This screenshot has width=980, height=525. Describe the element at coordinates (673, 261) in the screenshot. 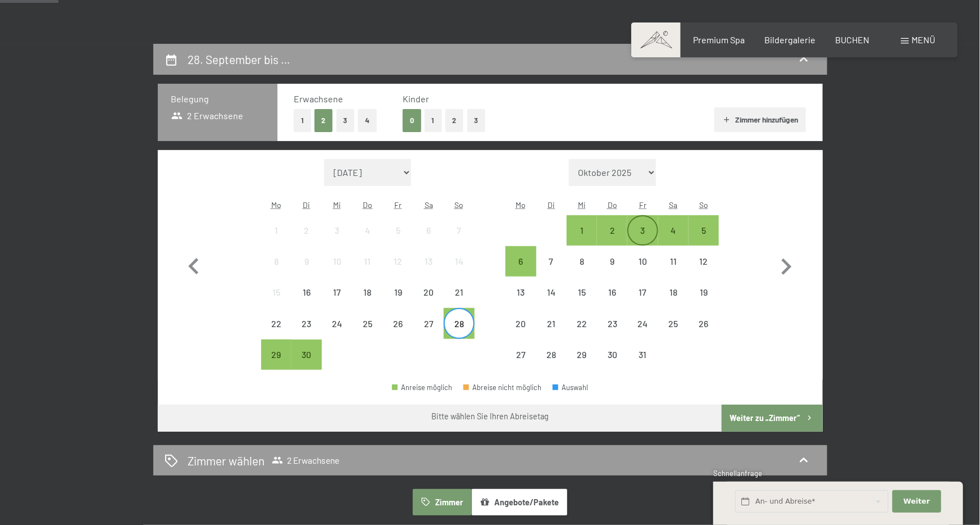

I see `div: Sat Oct 11 2025` at that location.